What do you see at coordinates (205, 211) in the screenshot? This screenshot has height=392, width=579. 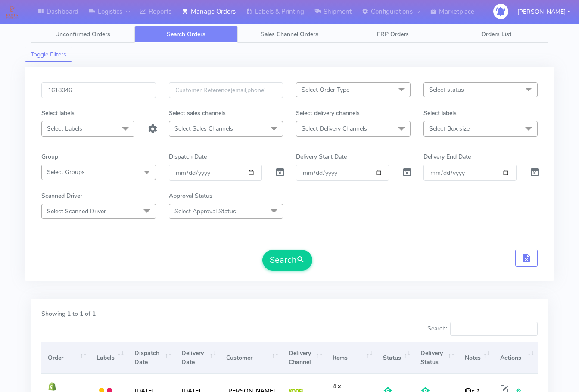 I see `span: Select Approval Status` at bounding box center [205, 211].